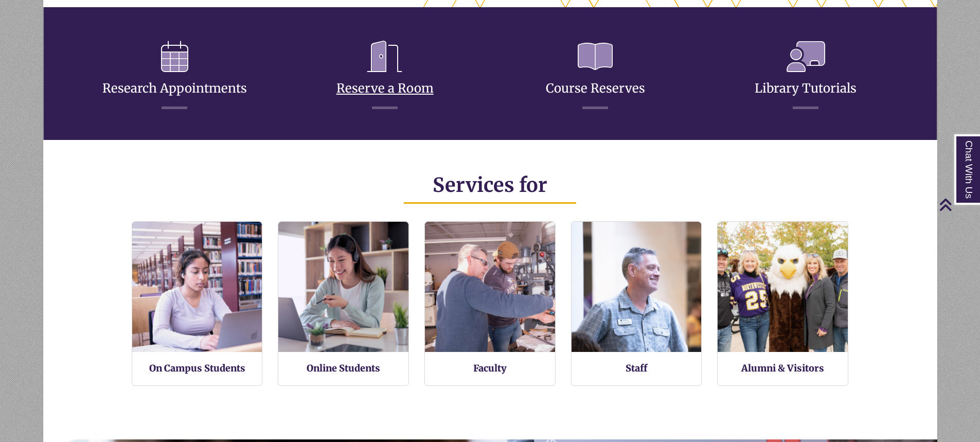 This screenshot has height=442, width=980. Describe the element at coordinates (782, 368) in the screenshot. I see `a: Alumni & Visitors` at that location.